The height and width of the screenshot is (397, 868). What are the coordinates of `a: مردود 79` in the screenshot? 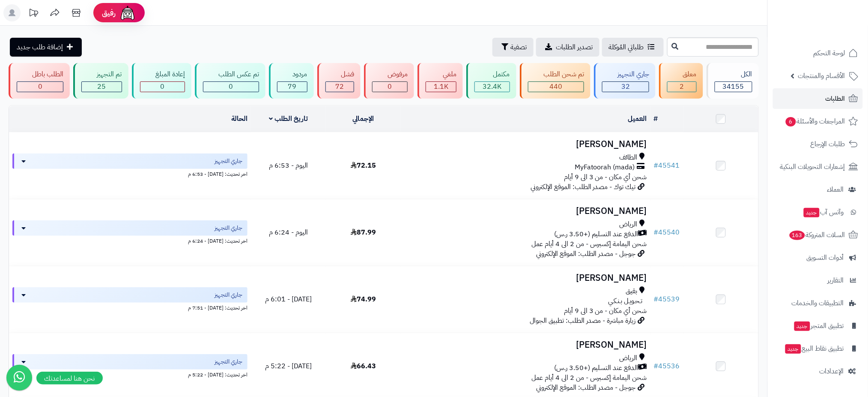 It's located at (291, 81).